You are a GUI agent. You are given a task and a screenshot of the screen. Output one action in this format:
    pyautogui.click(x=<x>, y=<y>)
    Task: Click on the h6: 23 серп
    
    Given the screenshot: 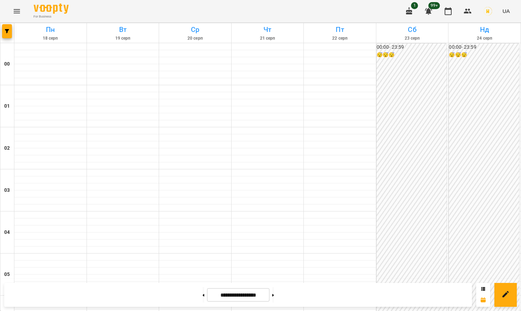 What is the action you would take?
    pyautogui.click(x=413, y=38)
    